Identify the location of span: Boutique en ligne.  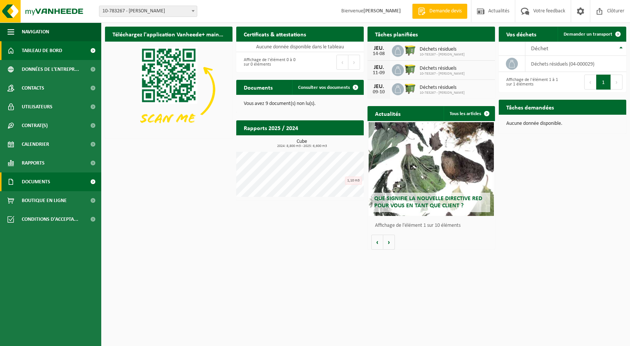
(44, 201).